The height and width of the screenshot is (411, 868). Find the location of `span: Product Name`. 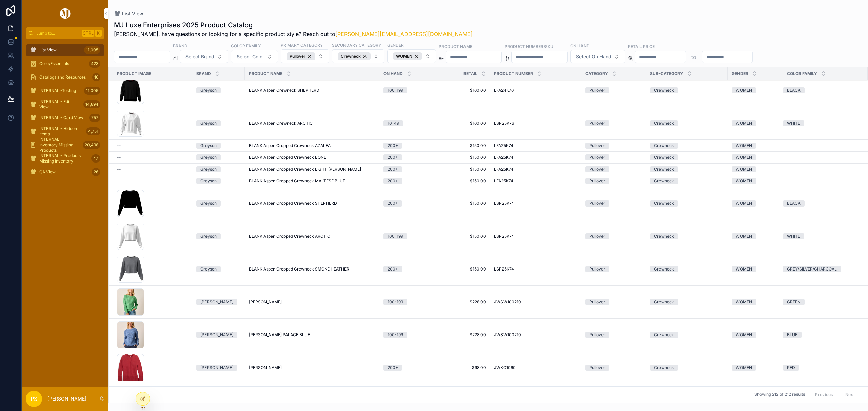

span: Product Name is located at coordinates (266, 74).